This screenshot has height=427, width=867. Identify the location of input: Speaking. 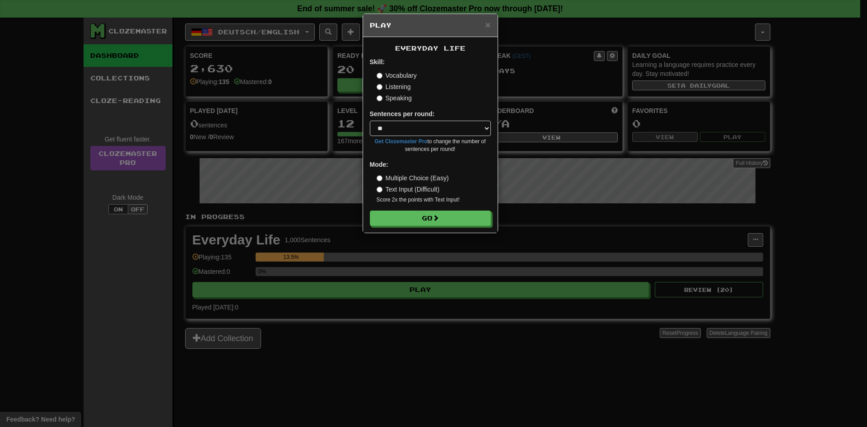
(379, 98).